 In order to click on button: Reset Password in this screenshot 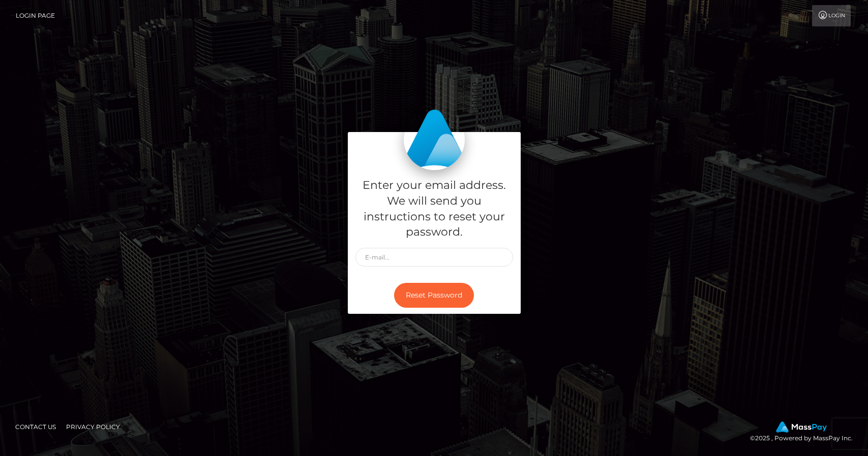, I will do `click(434, 295)`.